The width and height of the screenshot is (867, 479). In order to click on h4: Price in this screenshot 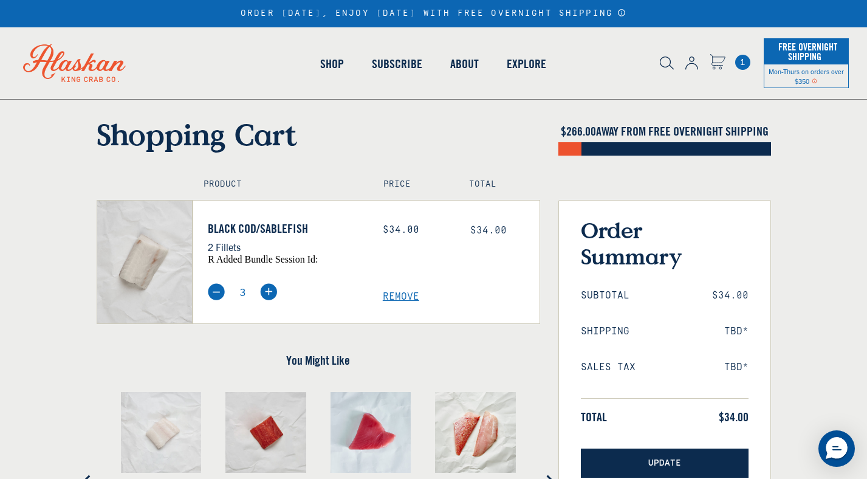, I will do `click(413, 184)`.